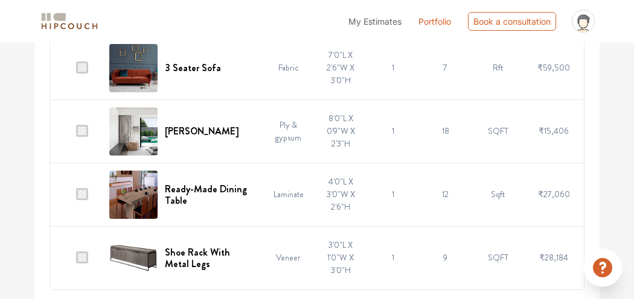 Image resolution: width=634 pixels, height=299 pixels. What do you see at coordinates (553, 68) in the screenshot?
I see `span: ₹59,500` at bounding box center [553, 68].